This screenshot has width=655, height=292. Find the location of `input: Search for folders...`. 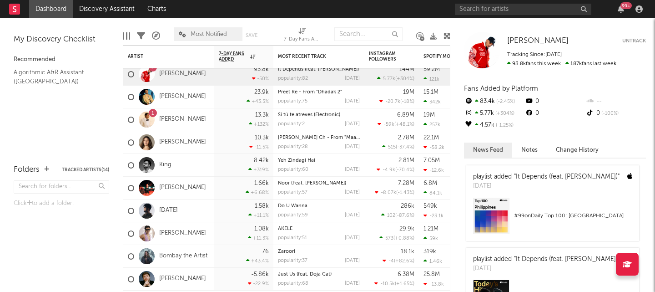

input: Search for folders... is located at coordinates (61, 187).